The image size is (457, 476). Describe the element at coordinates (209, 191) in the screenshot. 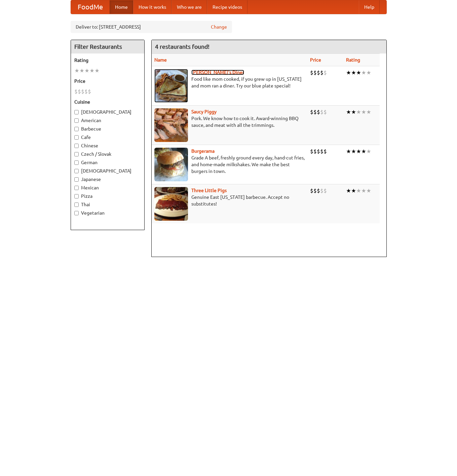

I see `b: Three Little Pigs` at that location.